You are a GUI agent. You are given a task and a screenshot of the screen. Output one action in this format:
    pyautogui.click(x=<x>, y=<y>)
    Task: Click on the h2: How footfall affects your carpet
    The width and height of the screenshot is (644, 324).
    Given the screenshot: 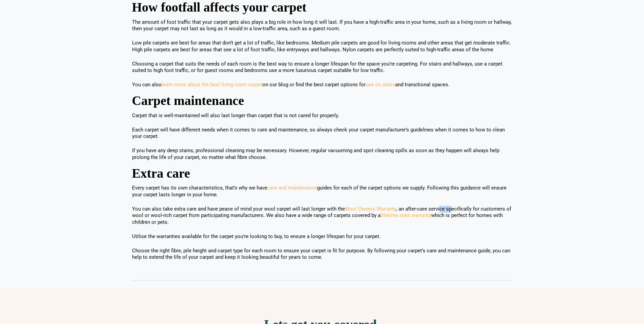 What is the action you would take?
    pyautogui.click(x=322, y=7)
    